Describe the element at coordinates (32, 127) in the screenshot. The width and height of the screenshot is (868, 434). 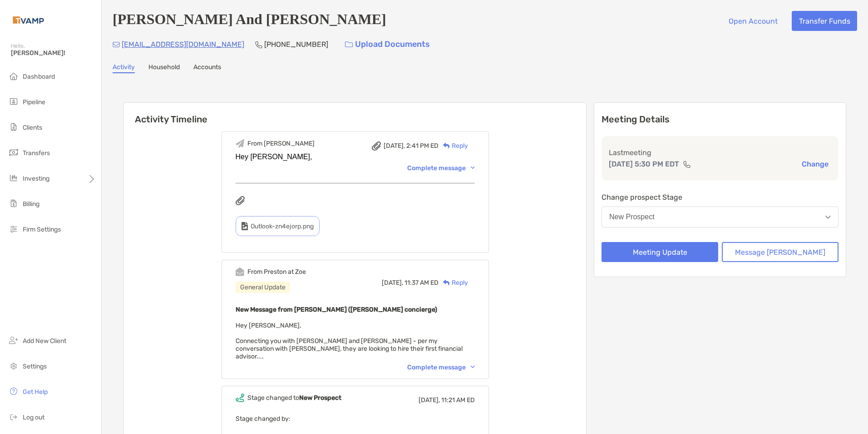
I see `span: Clients` at that location.